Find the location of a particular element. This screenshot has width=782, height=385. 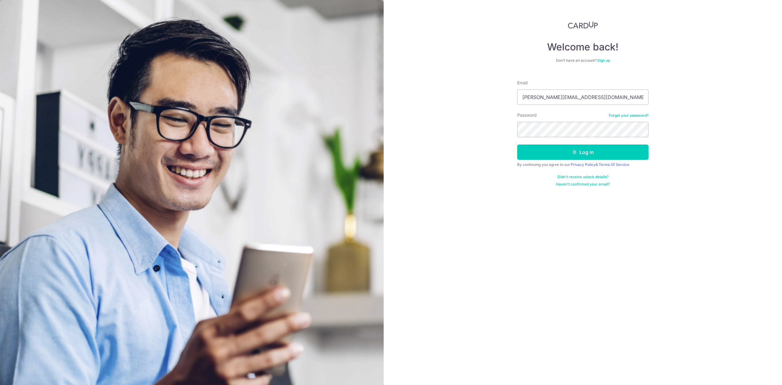

a: Terms Of Service is located at coordinates (614, 164).